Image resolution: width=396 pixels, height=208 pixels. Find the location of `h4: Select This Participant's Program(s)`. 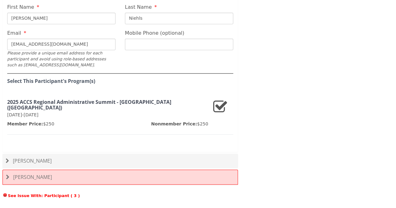

h4: Select This Participant's Program(s) is located at coordinates (120, 81).